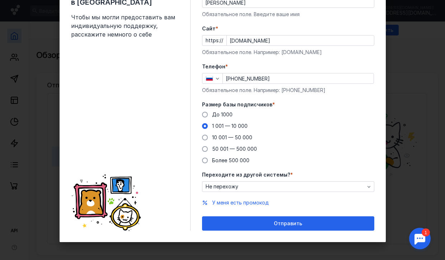 The height and width of the screenshot is (260, 445). I want to click on span: 1 001 — 10 000, so click(230, 126).